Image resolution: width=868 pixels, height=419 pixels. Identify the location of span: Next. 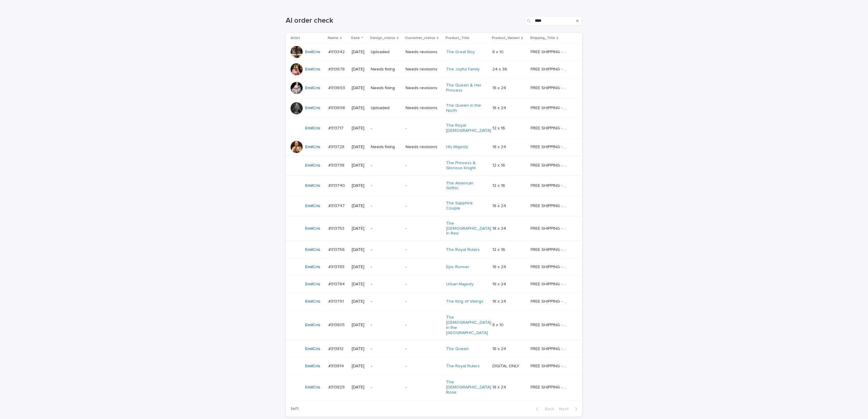
(565, 409).